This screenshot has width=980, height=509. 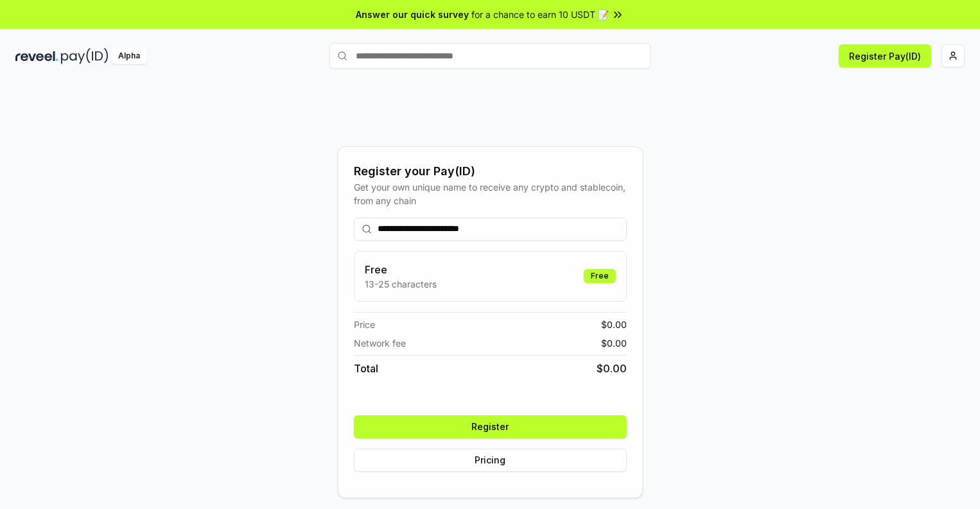 I want to click on span: Network fee, so click(x=379, y=343).